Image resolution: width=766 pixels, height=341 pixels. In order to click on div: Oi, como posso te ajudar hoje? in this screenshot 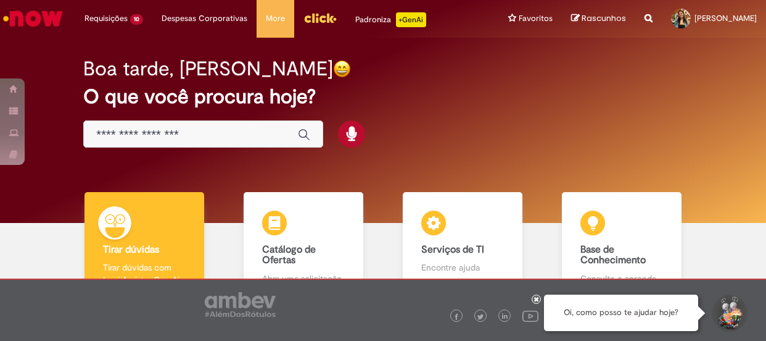, I will do `click(621, 312)`.